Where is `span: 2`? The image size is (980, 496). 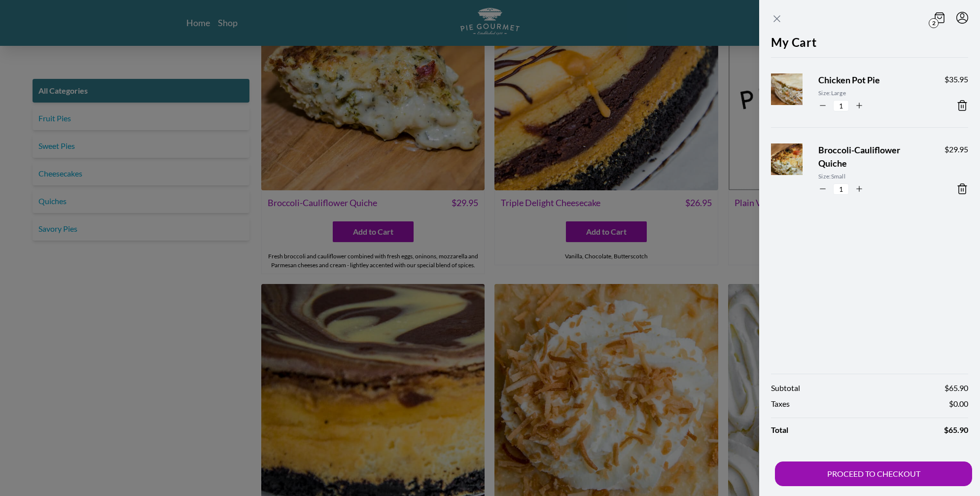 span: 2 is located at coordinates (934, 23).